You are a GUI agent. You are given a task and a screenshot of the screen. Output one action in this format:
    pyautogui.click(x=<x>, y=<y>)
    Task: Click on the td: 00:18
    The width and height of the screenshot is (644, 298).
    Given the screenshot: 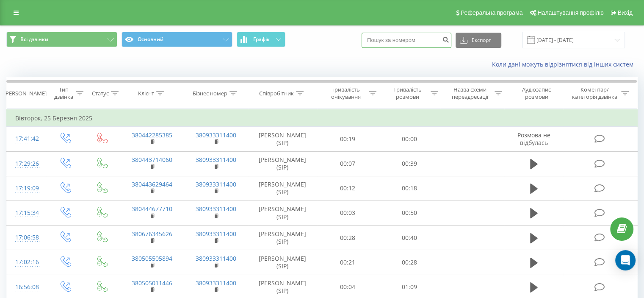 What is the action you would take?
    pyautogui.click(x=409, y=188)
    